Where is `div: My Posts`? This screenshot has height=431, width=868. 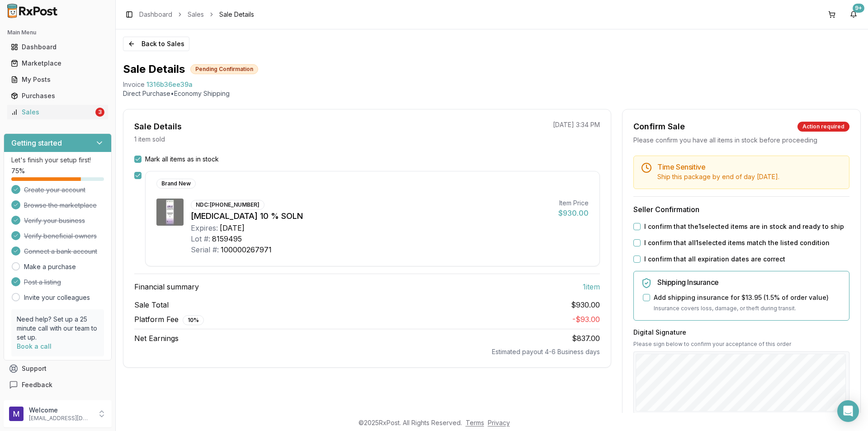 div: My Posts is located at coordinates (57, 79).